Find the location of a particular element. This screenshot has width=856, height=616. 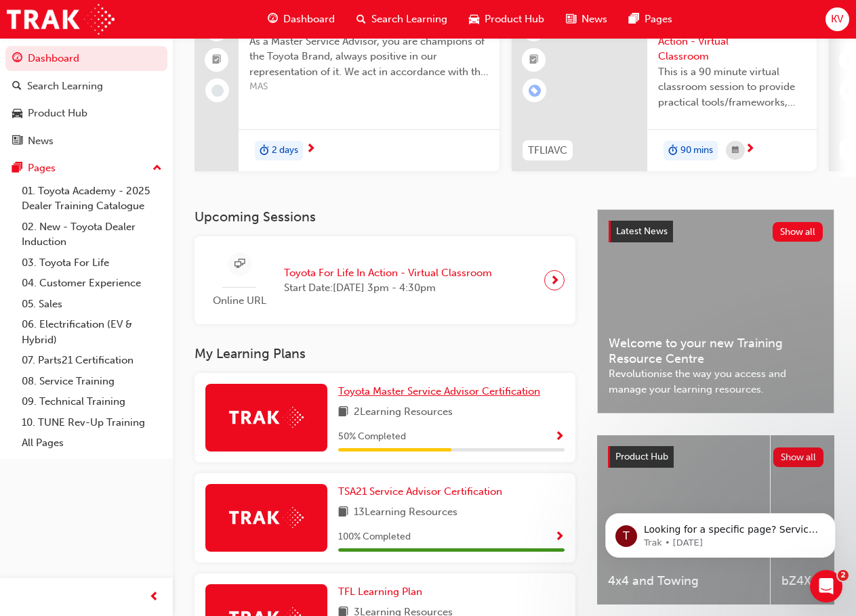

span: TSA21 Service Advisor Certification is located at coordinates (420, 492).